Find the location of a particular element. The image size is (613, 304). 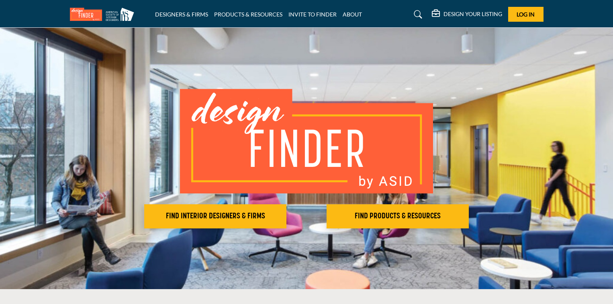

button: FIND INTERIOR DESIGNERS & FIRMS is located at coordinates (215, 216).